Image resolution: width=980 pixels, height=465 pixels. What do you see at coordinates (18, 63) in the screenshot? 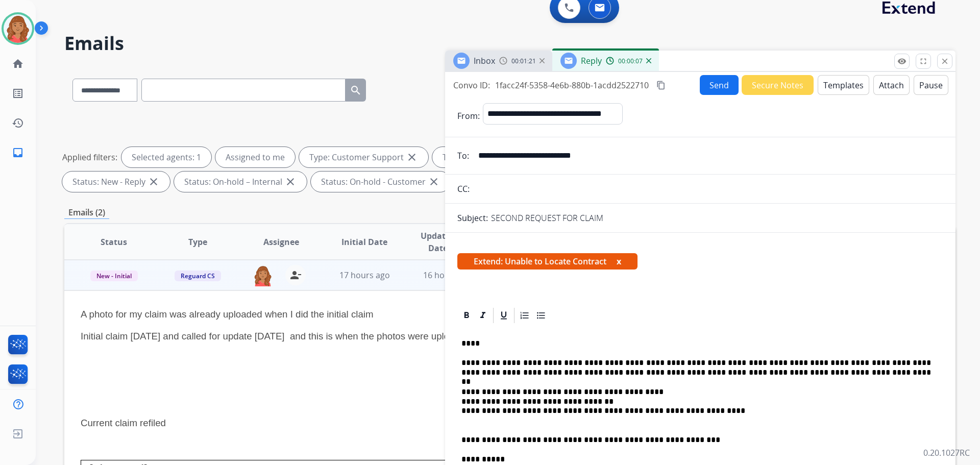
I see `mat-icon: home` at bounding box center [18, 63].